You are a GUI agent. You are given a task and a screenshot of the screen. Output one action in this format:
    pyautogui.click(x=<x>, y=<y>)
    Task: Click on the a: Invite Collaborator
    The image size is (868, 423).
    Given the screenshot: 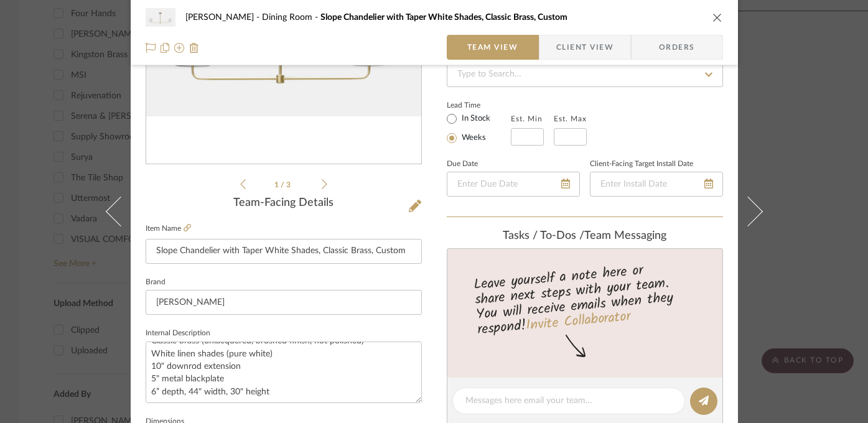 What is the action you would take?
    pyautogui.click(x=577, y=322)
    